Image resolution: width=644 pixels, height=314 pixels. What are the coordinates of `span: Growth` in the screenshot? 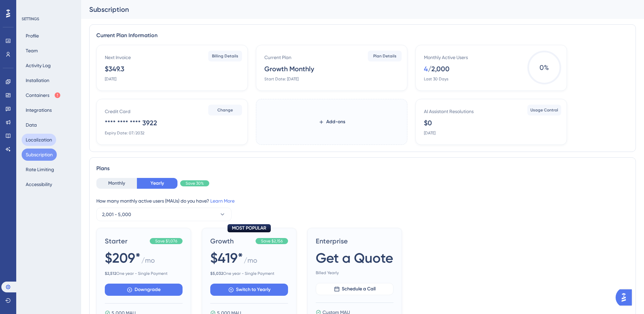 It's located at (231, 241).